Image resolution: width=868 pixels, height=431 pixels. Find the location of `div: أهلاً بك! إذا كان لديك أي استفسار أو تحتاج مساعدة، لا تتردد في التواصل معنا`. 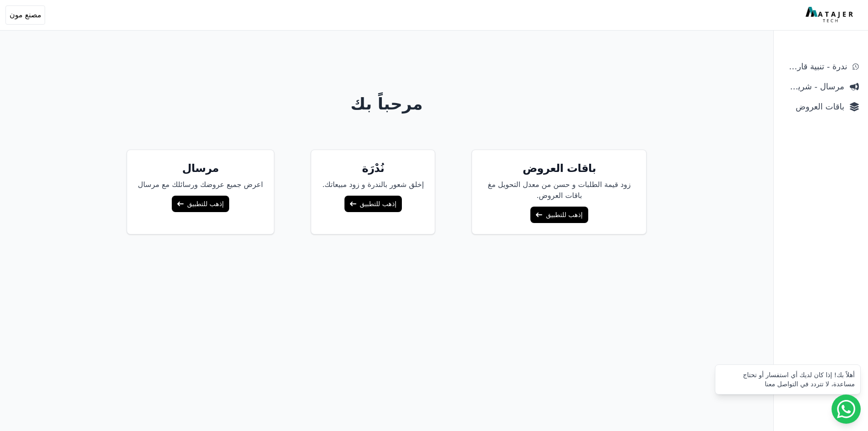

div: أهلاً بك! إذا كان لديك أي استفسار أو تحتاج مساعدة، لا تتردد في التواصل معنا is located at coordinates (788, 380).